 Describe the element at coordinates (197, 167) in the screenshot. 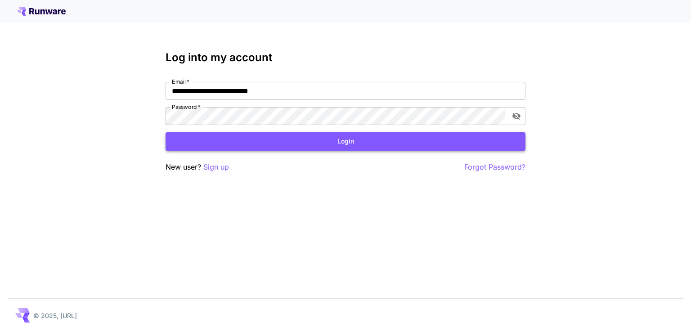

I see `p: New user?` at that location.